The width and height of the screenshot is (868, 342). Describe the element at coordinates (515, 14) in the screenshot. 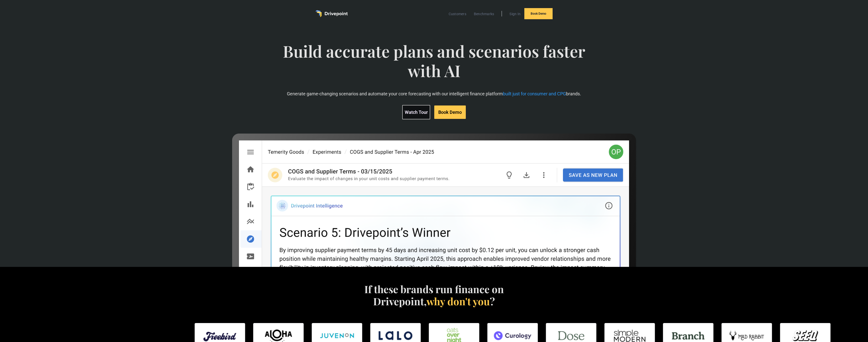

I see `a: Sign In` at that location.